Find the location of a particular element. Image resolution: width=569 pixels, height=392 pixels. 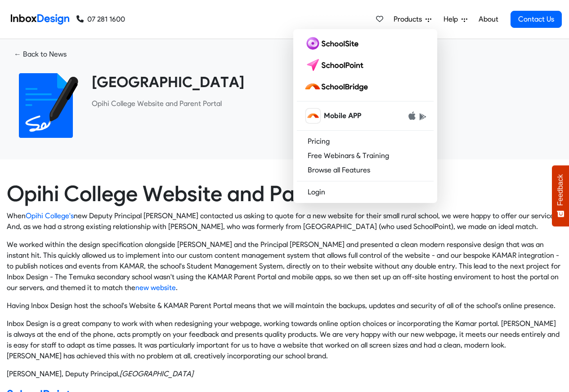

a: 07 281 1600 is located at coordinates (101, 20).